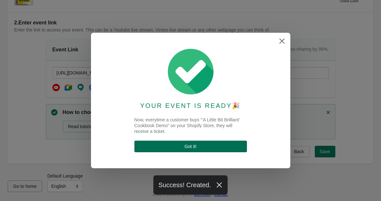 This screenshot has height=201, width=381. What do you see at coordinates (190, 147) in the screenshot?
I see `span: Got it !` at bounding box center [190, 147].